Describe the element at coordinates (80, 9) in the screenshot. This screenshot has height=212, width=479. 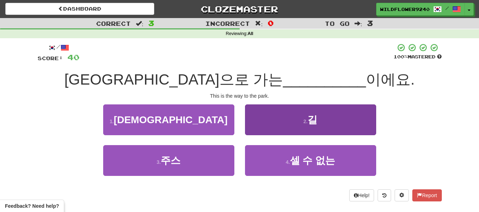
I see `a: Dashboard` at that location.